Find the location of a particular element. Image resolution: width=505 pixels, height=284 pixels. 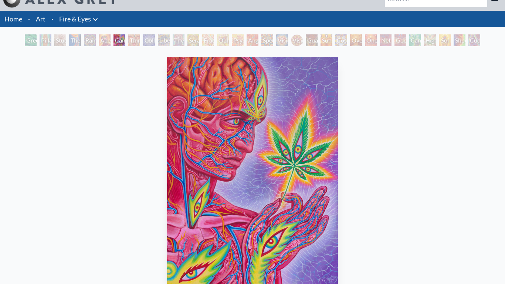

div: Fractal Eyes is located at coordinates (208, 40).